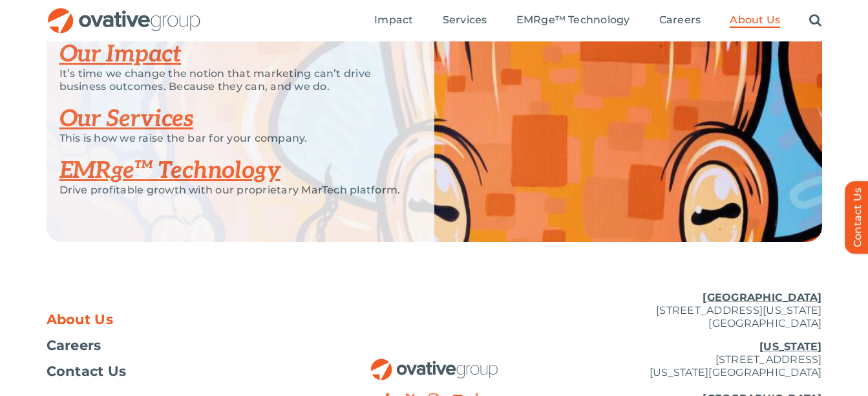 This screenshot has width=868, height=396. What do you see at coordinates (393, 20) in the screenshot?
I see `span: Impact` at bounding box center [393, 20].